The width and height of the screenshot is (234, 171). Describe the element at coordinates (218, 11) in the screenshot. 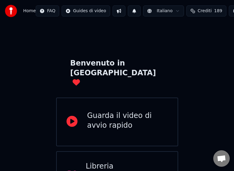

I see `span: 189` at that location.